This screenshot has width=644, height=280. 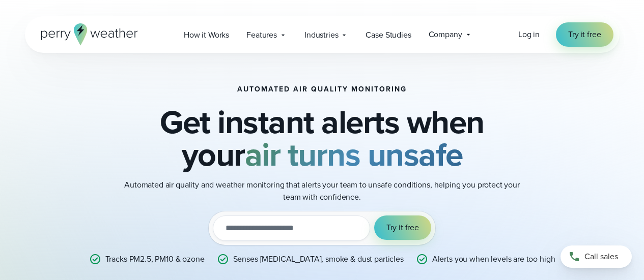 I want to click on span: Case Studies, so click(x=388, y=35).